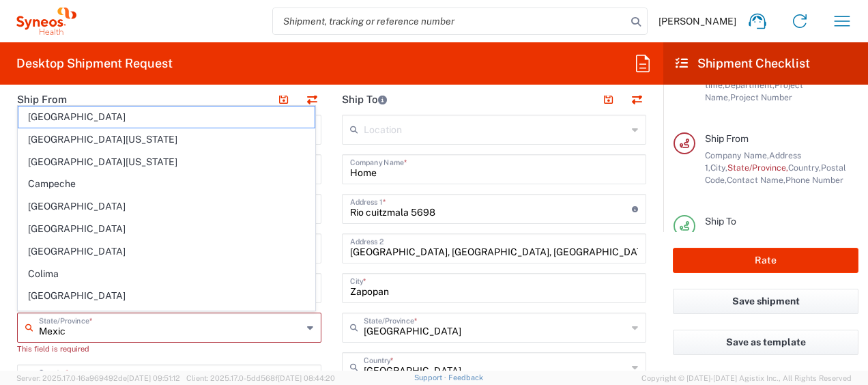 The width and height of the screenshot is (868, 385). I want to click on h2: Shipment Checklist, so click(742, 64).